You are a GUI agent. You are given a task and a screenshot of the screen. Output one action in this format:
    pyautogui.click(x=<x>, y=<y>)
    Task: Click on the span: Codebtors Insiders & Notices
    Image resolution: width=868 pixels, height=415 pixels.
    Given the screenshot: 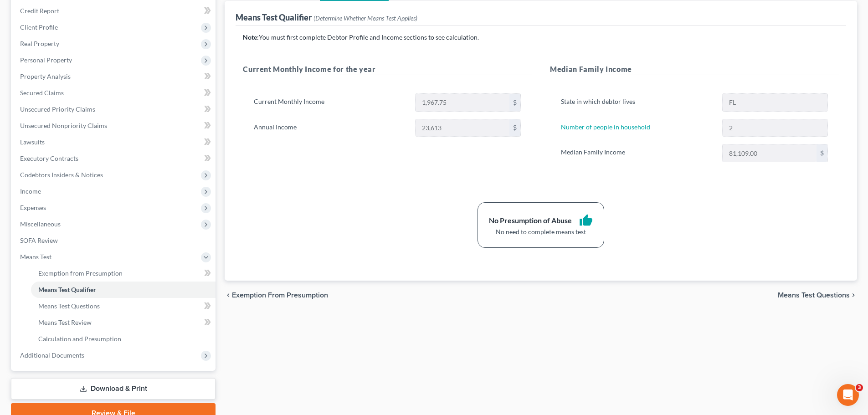 What is the action you would take?
    pyautogui.click(x=62, y=174)
    